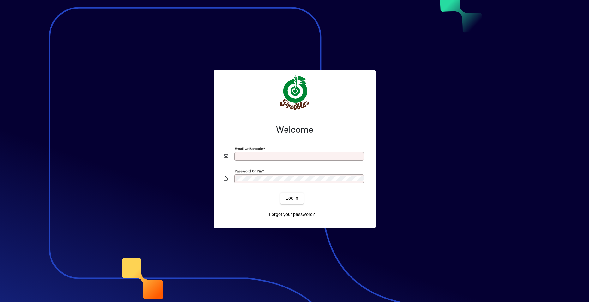 Image resolution: width=589 pixels, height=302 pixels. I want to click on a: Forgot your password?, so click(292, 215).